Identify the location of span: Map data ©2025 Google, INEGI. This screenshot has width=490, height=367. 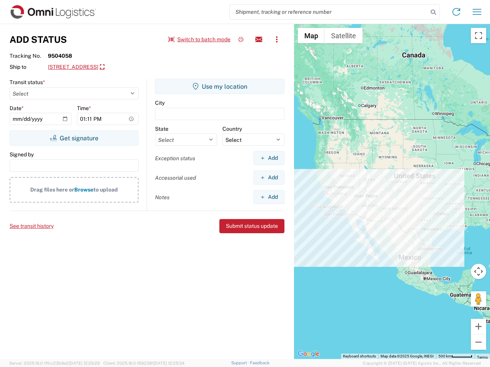
(407, 356).